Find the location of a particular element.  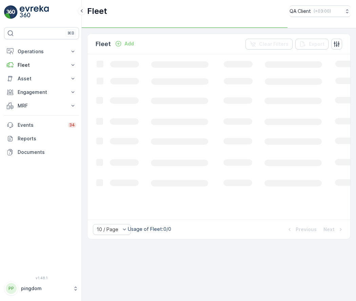

p: Operations is located at coordinates (41, 52).